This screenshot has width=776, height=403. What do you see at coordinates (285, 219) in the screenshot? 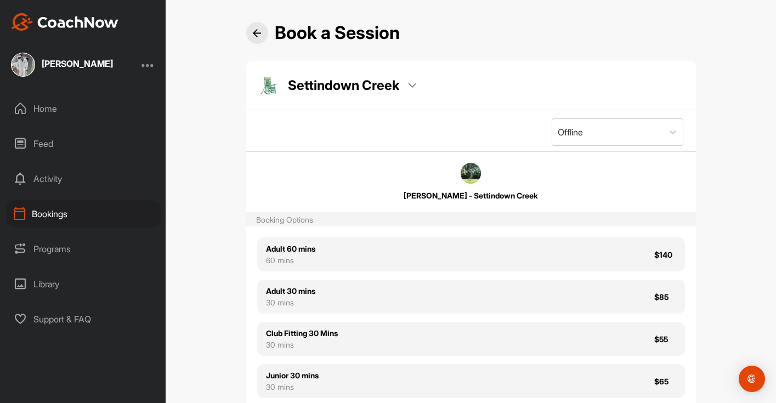
I see `div: Booking Options` at bounding box center [285, 219].